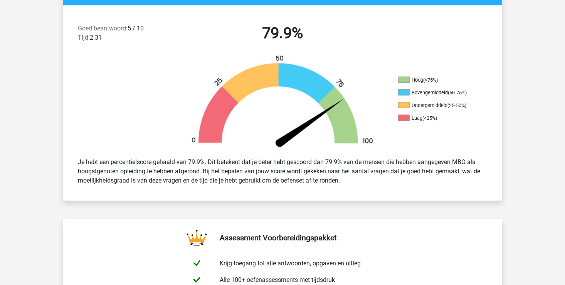 The height and width of the screenshot is (285, 565). What do you see at coordinates (84, 37) in the screenshot?
I see `span: Tijd:` at bounding box center [84, 37].